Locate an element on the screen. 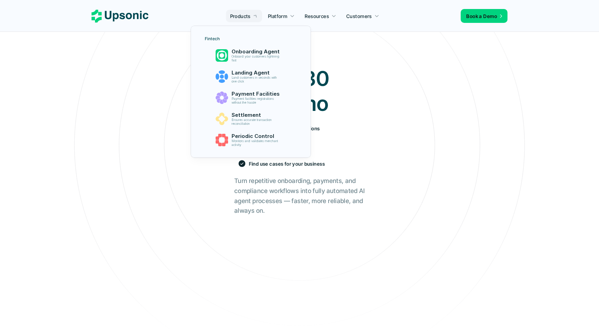 This screenshot has width=599, height=332. a: Periodic ControlMonitors and validates merchant activity is located at coordinates (251, 140).